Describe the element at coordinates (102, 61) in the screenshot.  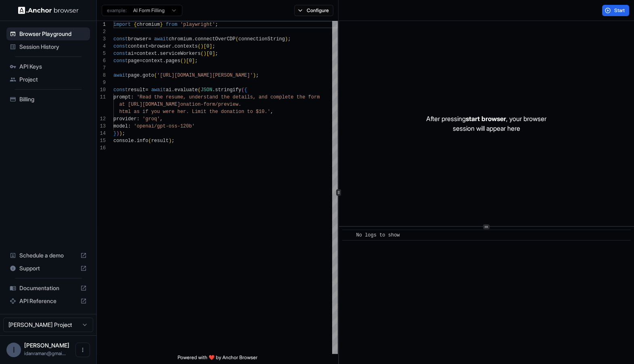
I see `div: 6` at that location.